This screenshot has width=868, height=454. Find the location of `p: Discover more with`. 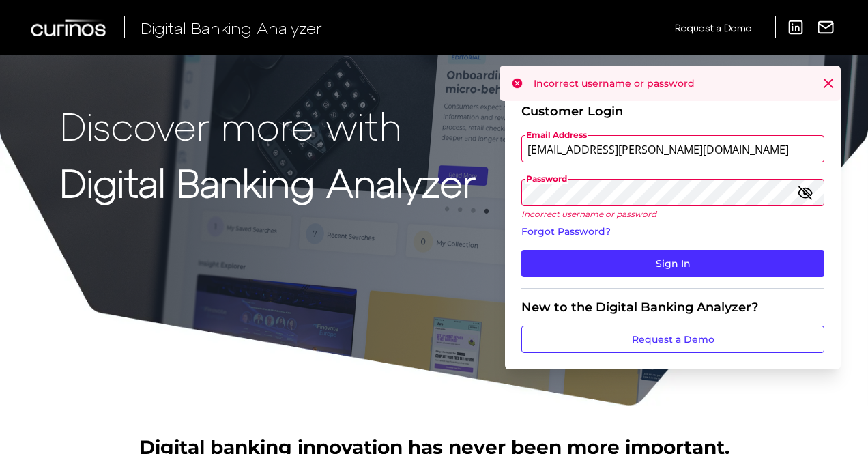

p: Discover more with is located at coordinates (267, 125).